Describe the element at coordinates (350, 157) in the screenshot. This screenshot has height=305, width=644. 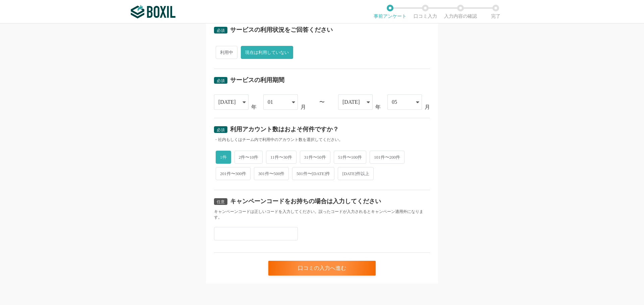
I see `span: 51件〜100件` at that location.